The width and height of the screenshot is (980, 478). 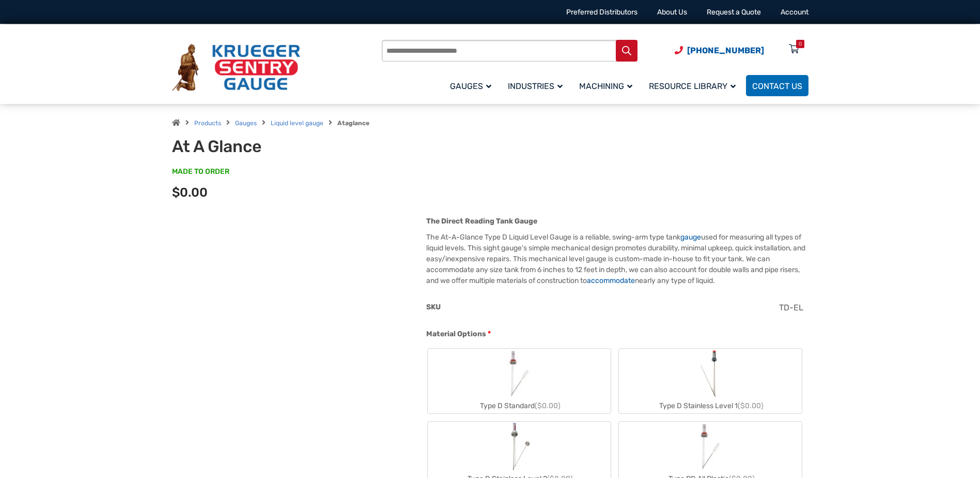 I want to click on a: Industries, so click(x=538, y=85).